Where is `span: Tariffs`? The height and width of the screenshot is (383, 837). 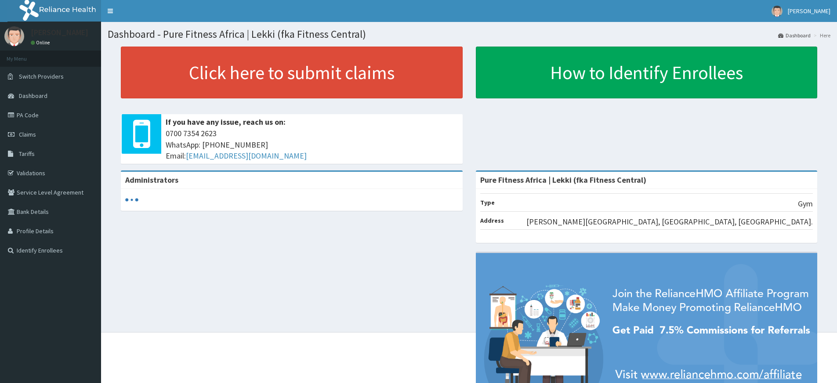
span: Tariffs is located at coordinates (27, 154).